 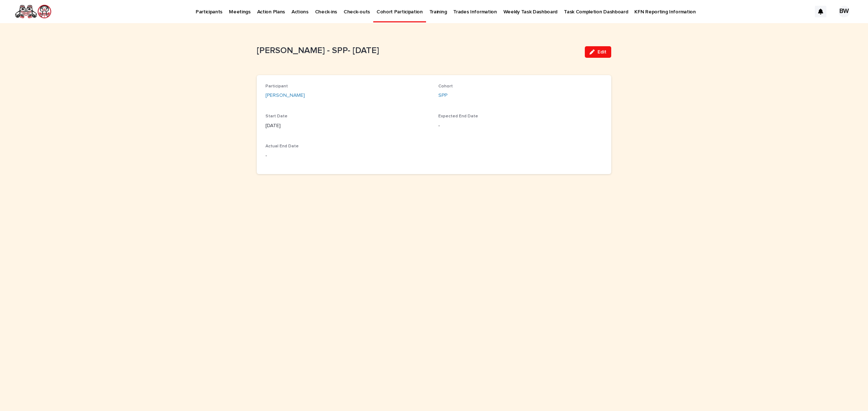 What do you see at coordinates (601, 52) in the screenshot?
I see `span: Edit` at bounding box center [601, 52].